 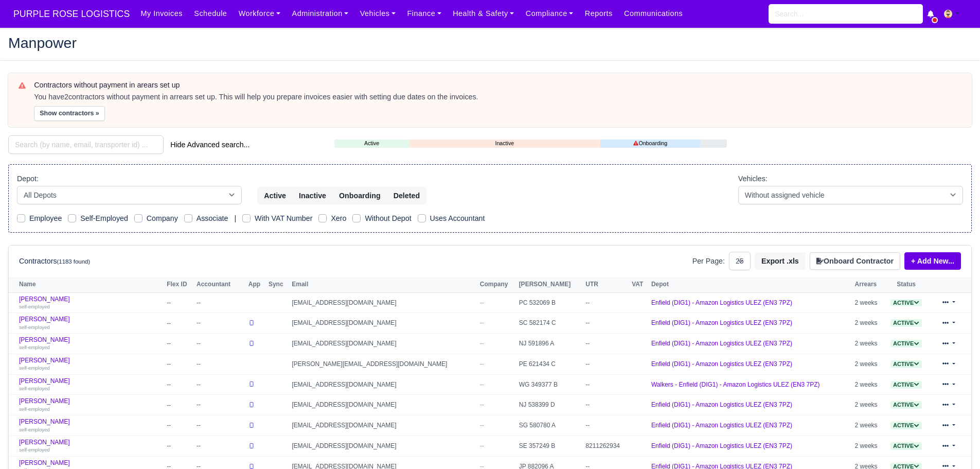 What do you see at coordinates (708, 261) in the screenshot?
I see `label: Per Page:` at bounding box center [708, 261].